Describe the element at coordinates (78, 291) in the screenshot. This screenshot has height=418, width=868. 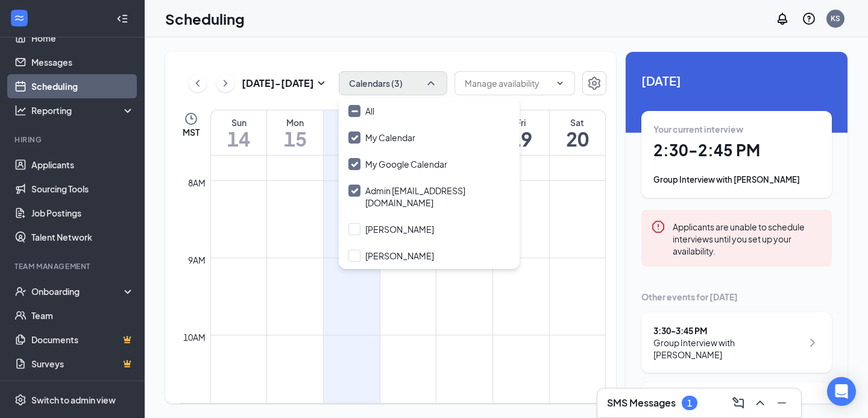
I see `div: Onboarding` at that location.